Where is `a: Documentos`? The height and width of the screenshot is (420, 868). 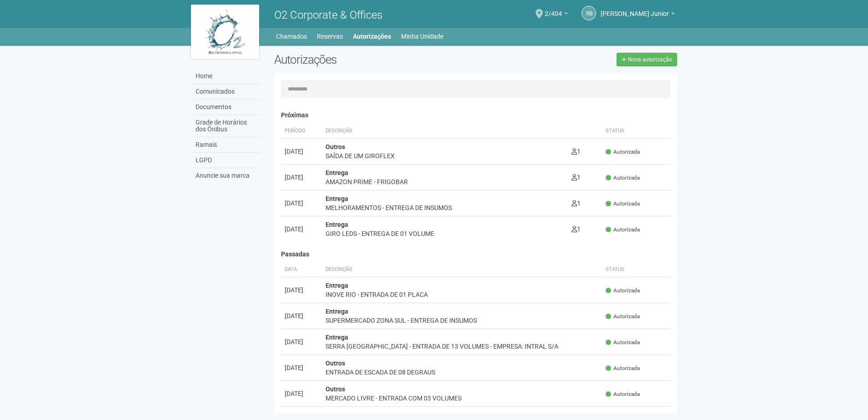
a: Documentos is located at coordinates (227, 107).